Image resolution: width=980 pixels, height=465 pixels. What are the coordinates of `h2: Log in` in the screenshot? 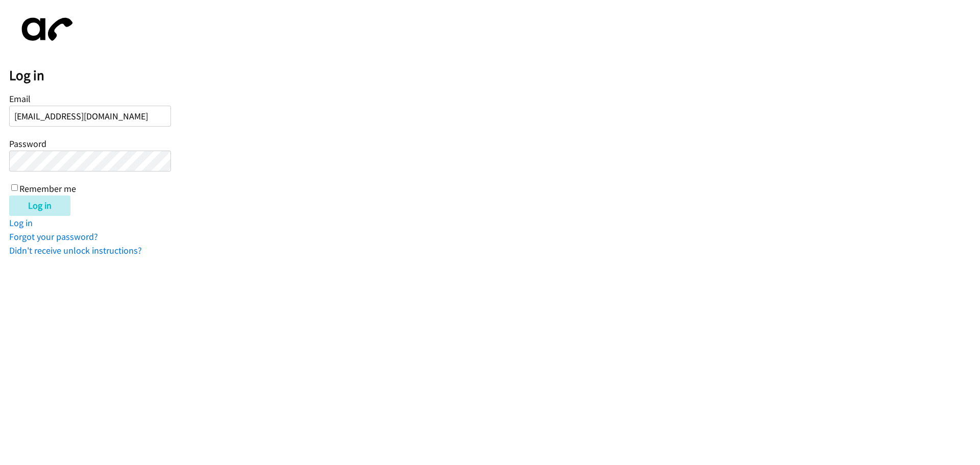 It's located at (495, 75).